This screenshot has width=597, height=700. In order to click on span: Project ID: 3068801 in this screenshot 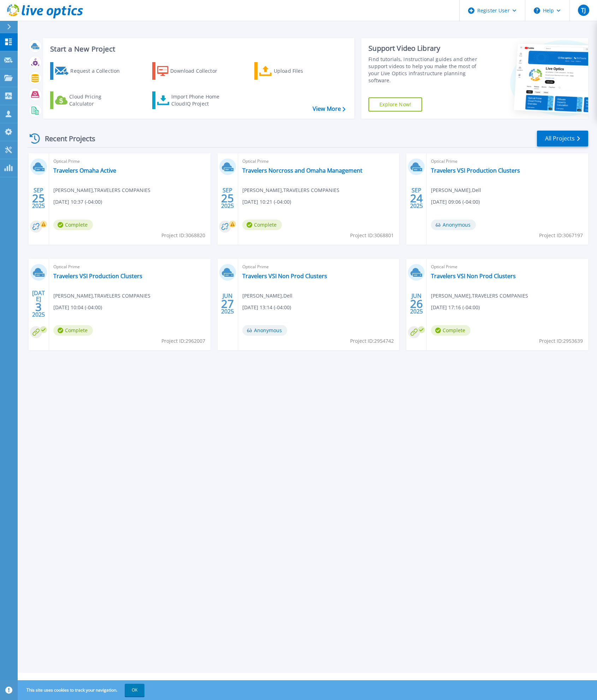, I will do `click(372, 235)`.